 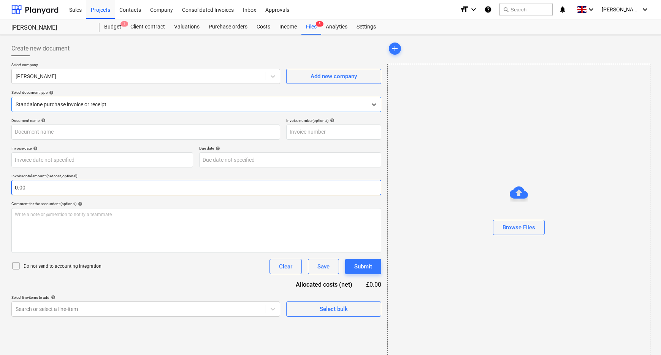 I want to click on a: Analytics, so click(x=336, y=27).